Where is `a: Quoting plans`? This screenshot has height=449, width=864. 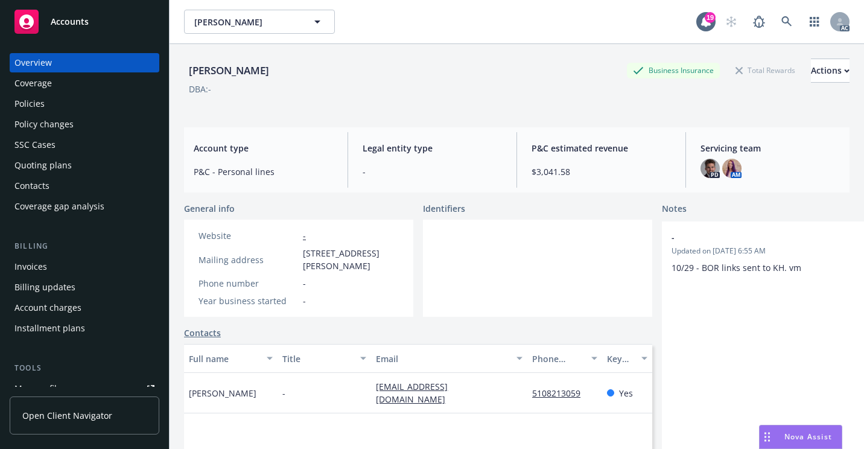
a: Quoting plans is located at coordinates (84, 165).